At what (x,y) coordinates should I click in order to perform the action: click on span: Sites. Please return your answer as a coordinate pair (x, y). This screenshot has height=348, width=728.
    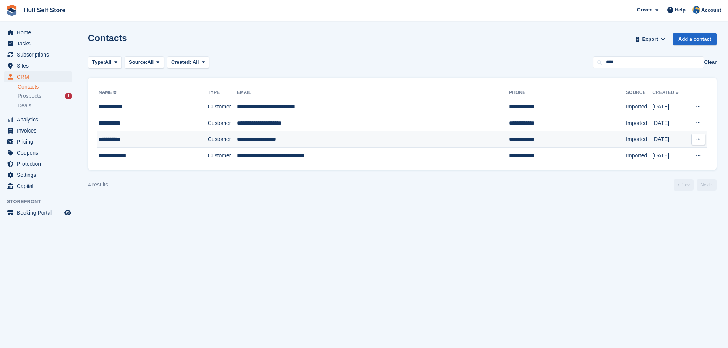
    Looking at the image, I should click on (40, 66).